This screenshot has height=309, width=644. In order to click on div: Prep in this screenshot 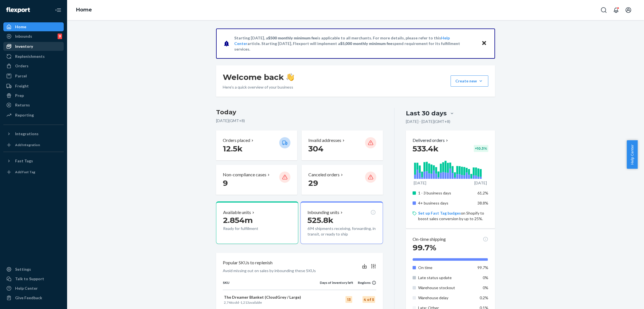, I will do `click(20, 96)`.